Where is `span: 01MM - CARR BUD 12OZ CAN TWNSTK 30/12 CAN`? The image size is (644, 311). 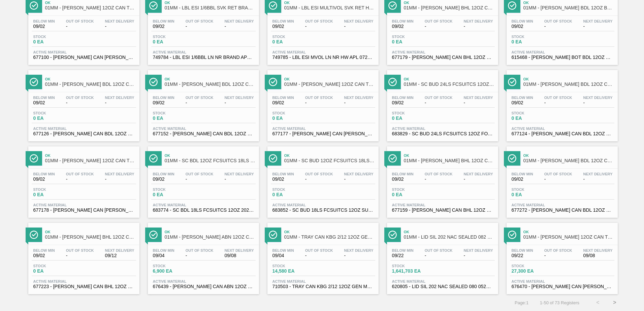
span: 01MM - CARR BUD 12OZ CAN TWNSTK 30/12 CAN is located at coordinates (569, 237).